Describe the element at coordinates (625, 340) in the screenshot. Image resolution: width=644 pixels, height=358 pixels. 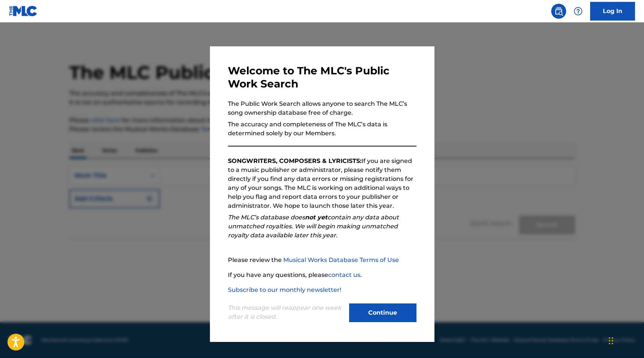
I see `div: Chat Widget` at that location.